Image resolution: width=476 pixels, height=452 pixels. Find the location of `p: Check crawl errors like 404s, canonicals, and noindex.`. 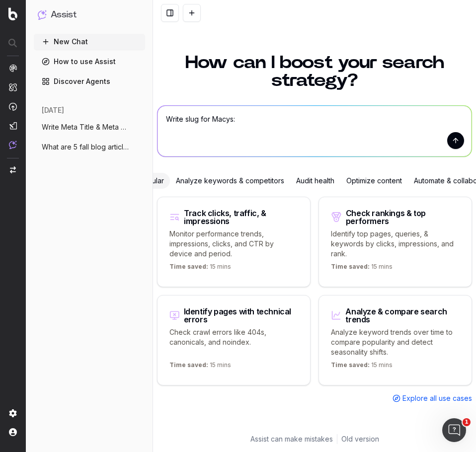

p: Check crawl errors like 404s, canonicals, and noindex. is located at coordinates (233, 342).